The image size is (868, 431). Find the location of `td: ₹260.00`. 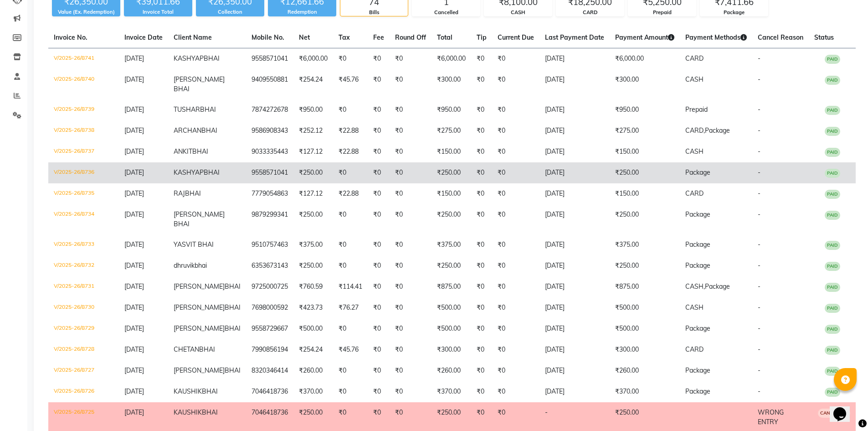

td: ₹260.00 is located at coordinates (313, 371).